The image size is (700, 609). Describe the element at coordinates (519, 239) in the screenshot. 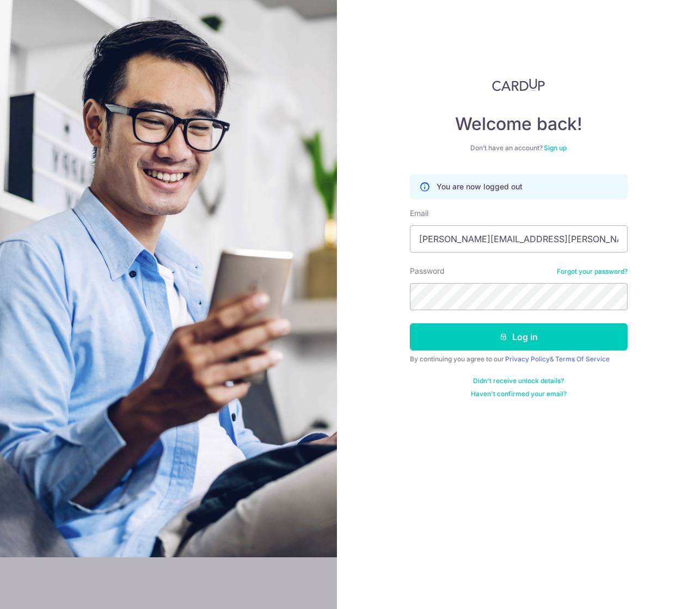

I see `input: Enter your Email` at that location.